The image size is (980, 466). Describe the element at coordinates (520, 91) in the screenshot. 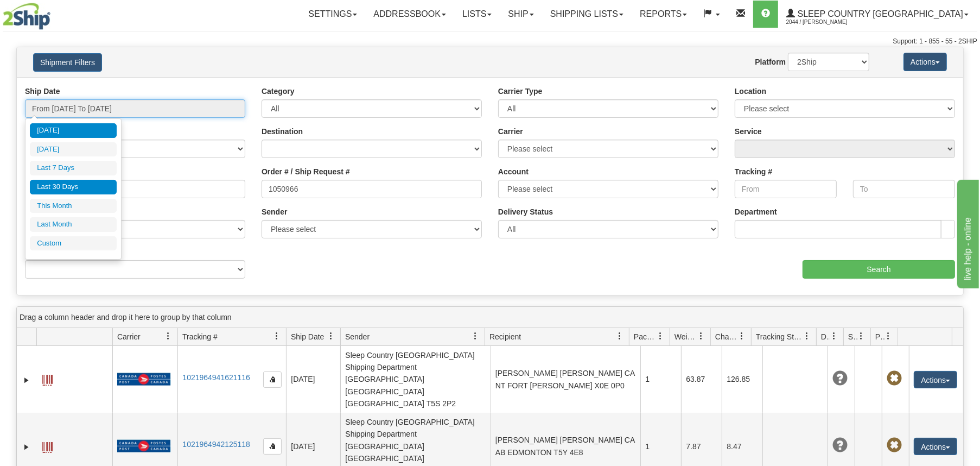

I see `label: Carrier Type` at that location.